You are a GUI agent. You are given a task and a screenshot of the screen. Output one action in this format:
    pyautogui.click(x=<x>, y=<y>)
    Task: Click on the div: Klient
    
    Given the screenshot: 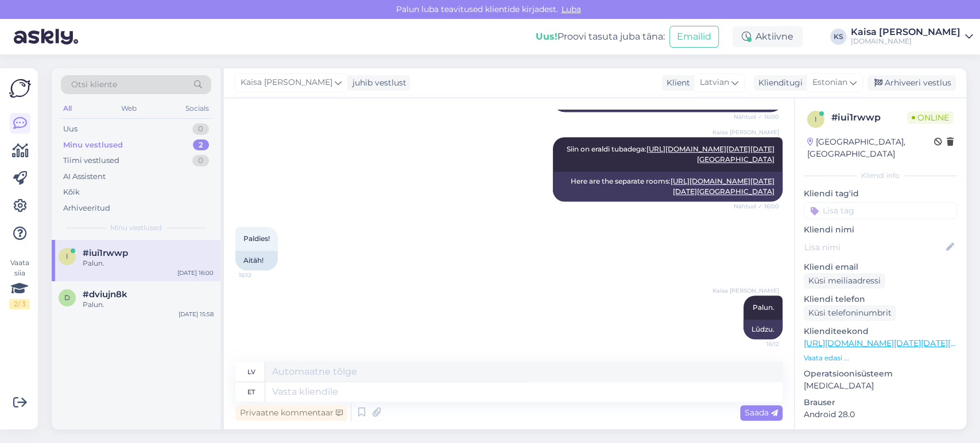 What is the action you would take?
    pyautogui.click(x=675, y=83)
    